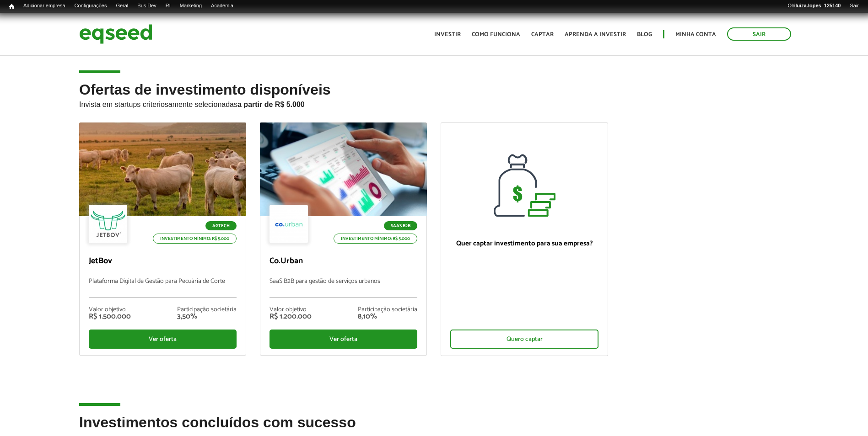 The image size is (868, 436). Describe the element at coordinates (221, 226) in the screenshot. I see `p: Agtech` at that location.